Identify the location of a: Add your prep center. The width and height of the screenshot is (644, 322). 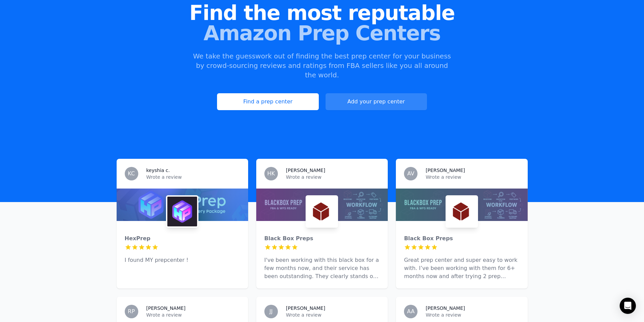
(376, 102).